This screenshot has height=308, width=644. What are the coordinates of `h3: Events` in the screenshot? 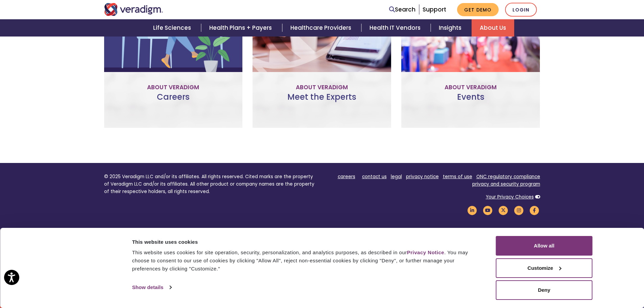 It's located at (471, 102).